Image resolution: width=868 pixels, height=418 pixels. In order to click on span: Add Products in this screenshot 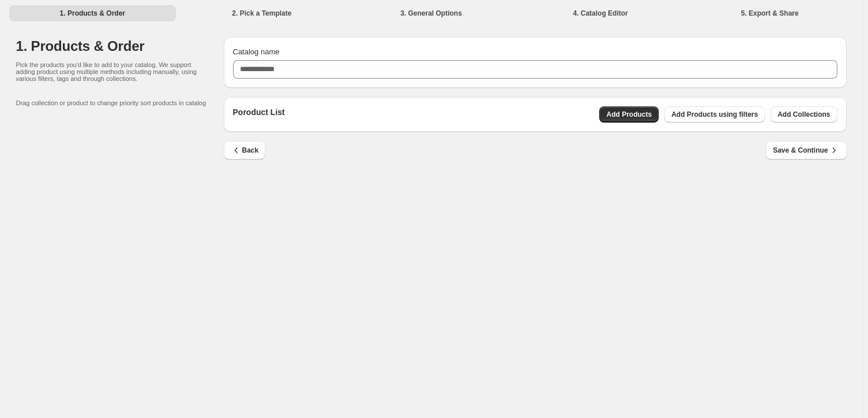, I will do `click(629, 114)`.